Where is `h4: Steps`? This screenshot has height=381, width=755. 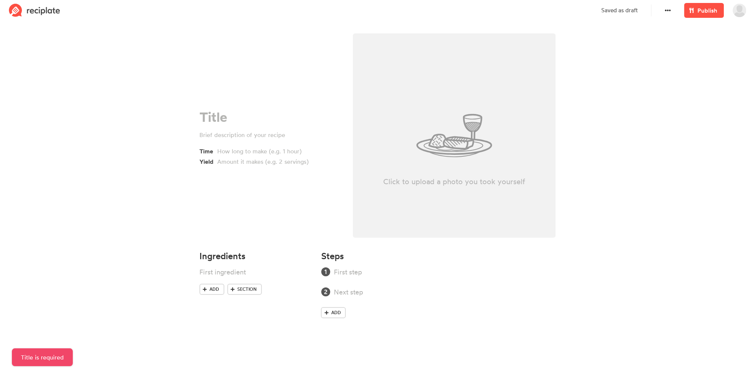
h4: Steps is located at coordinates (332, 256).